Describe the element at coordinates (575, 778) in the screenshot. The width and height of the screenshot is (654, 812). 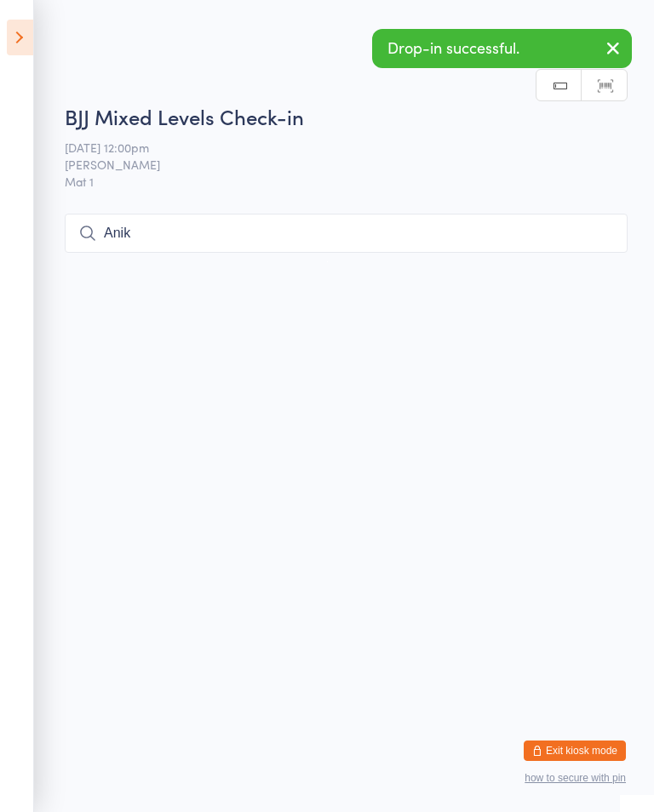
I see `button: how to secure with pin` at that location.